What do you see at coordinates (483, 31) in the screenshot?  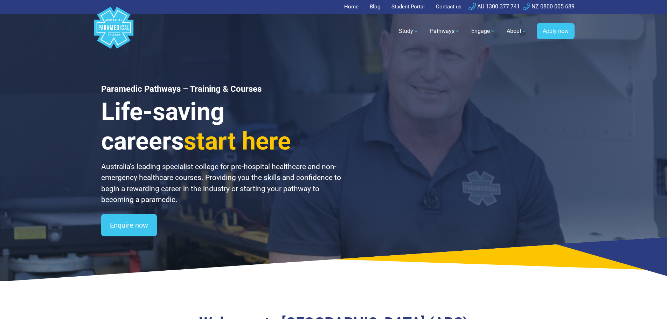 I see `a: Engage` at bounding box center [483, 31].